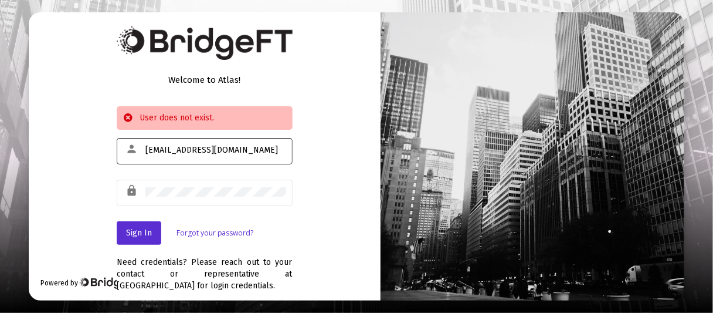 Image resolution: width=713 pixels, height=313 pixels. I want to click on div: Welcome to Atlas!, so click(205, 80).